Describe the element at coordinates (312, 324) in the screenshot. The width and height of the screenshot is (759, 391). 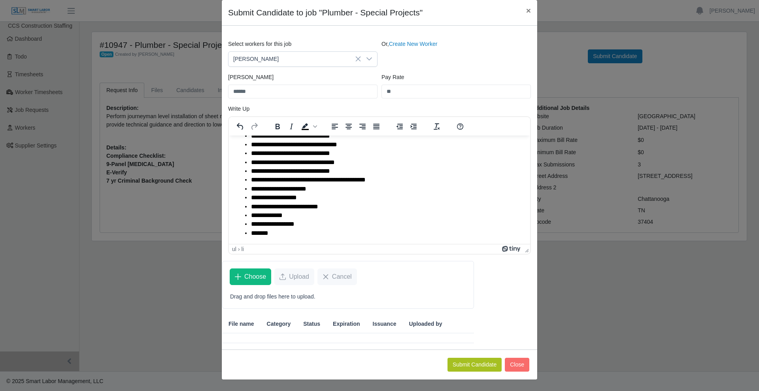
I see `span: Status` at that location.